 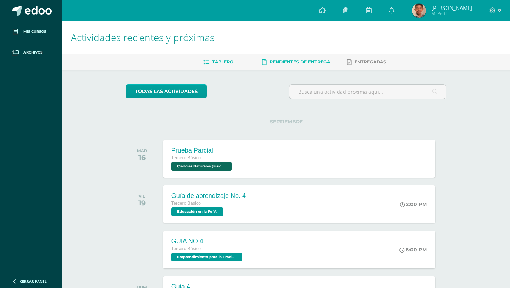 I want to click on div: 16, so click(x=142, y=157).